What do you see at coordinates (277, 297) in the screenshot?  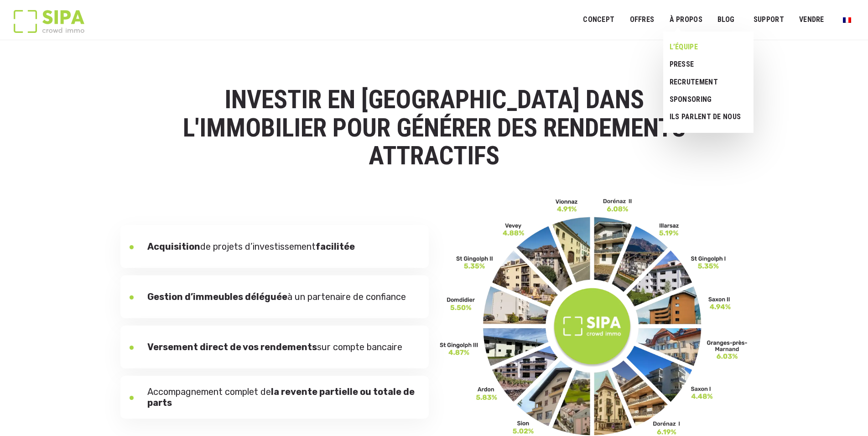 I see `p: à un partenaire de confiance` at bounding box center [277, 297].